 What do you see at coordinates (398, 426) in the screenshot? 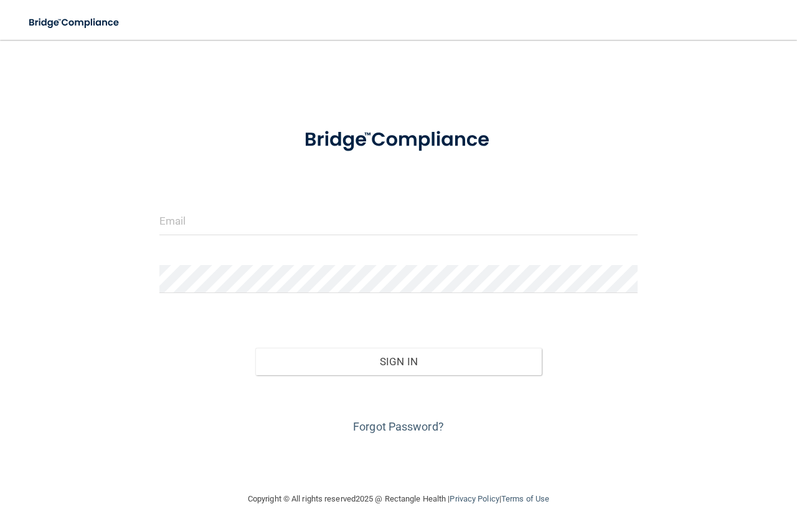
I see `a: Forgot Password?` at bounding box center [398, 426].